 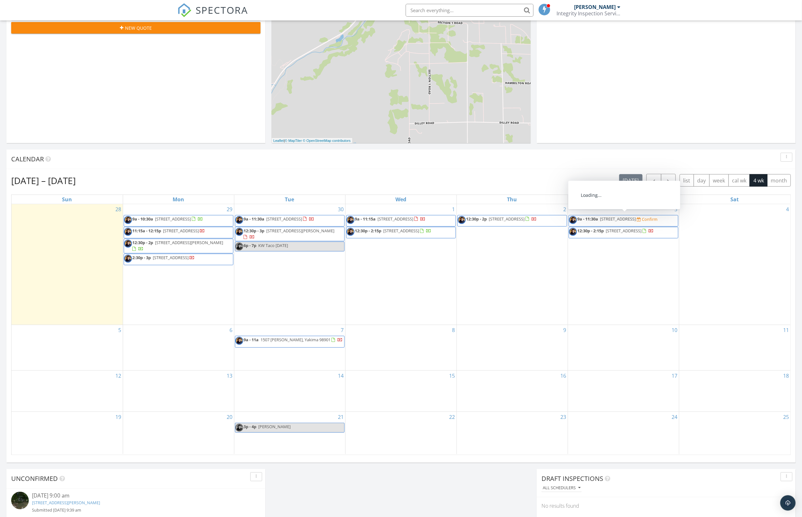 I want to click on td: Go to October 5, 2025, so click(x=67, y=348).